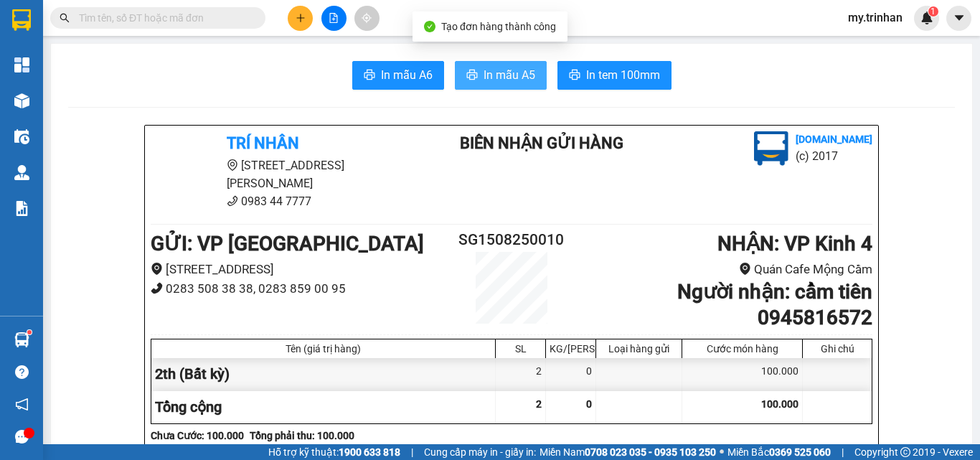 Image resolution: width=980 pixels, height=460 pixels. What do you see at coordinates (21, 436) in the screenshot?
I see `span: message` at bounding box center [21, 436].